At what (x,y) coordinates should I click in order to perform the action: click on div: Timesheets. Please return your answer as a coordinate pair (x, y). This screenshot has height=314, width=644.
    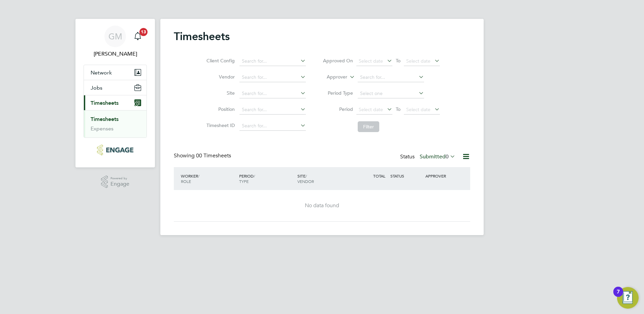
    Looking at the image, I should click on (115, 124).